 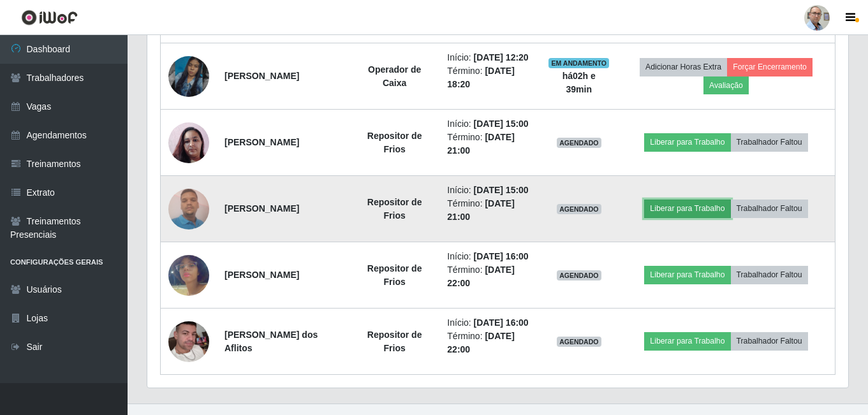 I want to click on span: EM ANDAMENTO, so click(x=578, y=63).